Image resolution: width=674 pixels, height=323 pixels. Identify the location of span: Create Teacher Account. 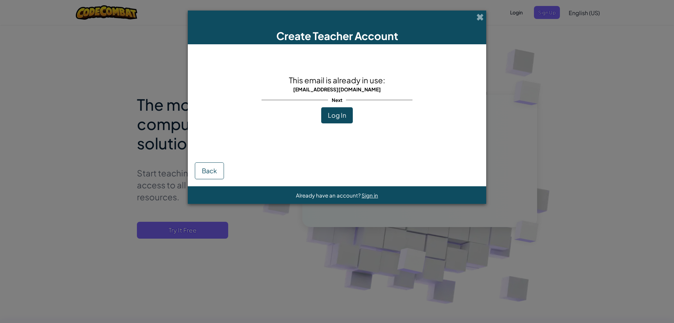
(337, 36).